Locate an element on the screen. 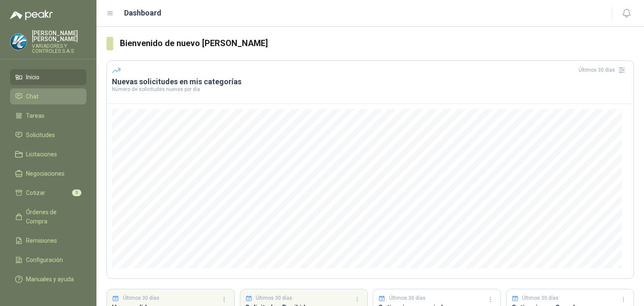  span: Licitaciones is located at coordinates (41, 154).